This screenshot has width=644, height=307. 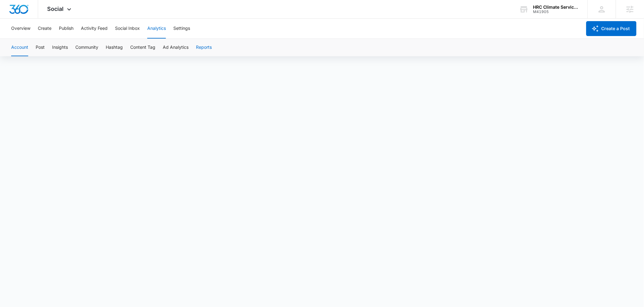 What do you see at coordinates (127, 29) in the screenshot?
I see `button: Social Inbox` at bounding box center [127, 29].